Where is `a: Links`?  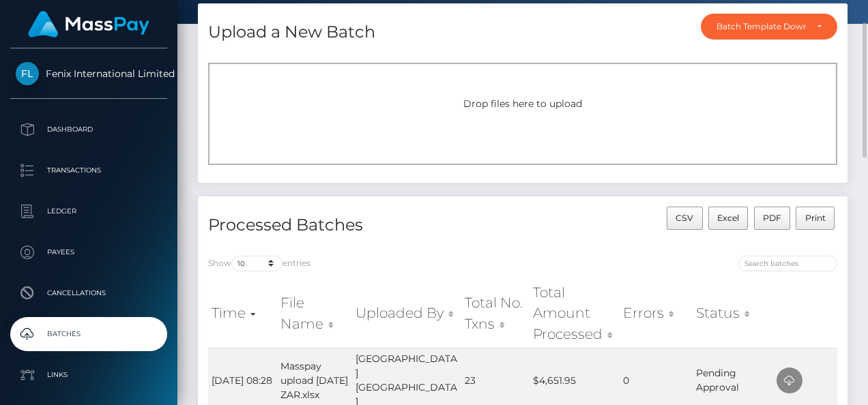
a: Links is located at coordinates (88, 375).